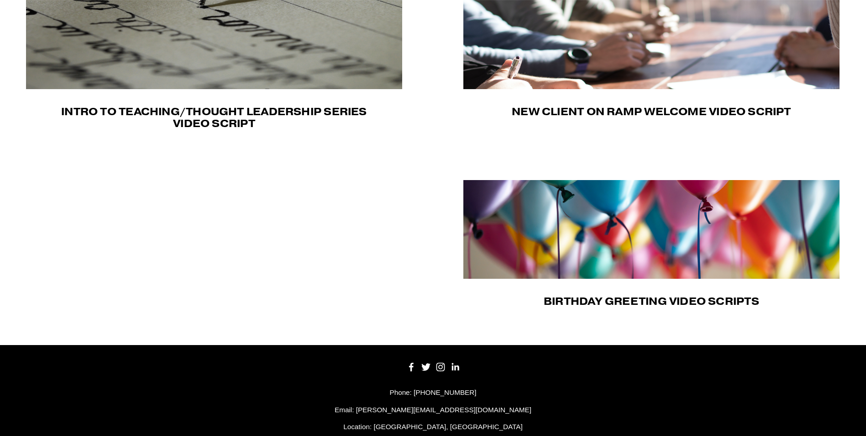  Describe the element at coordinates (214, 117) in the screenshot. I see `h4: Intro to Teaching/Thought Leadership Series Video Script` at that location.